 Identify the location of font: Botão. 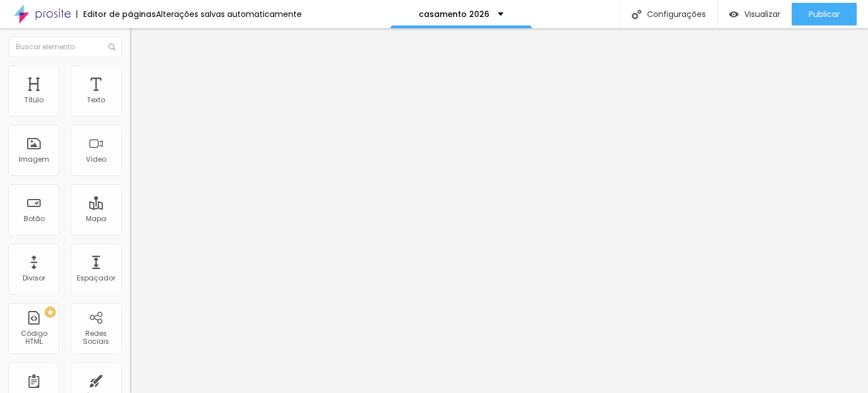
(34, 218).